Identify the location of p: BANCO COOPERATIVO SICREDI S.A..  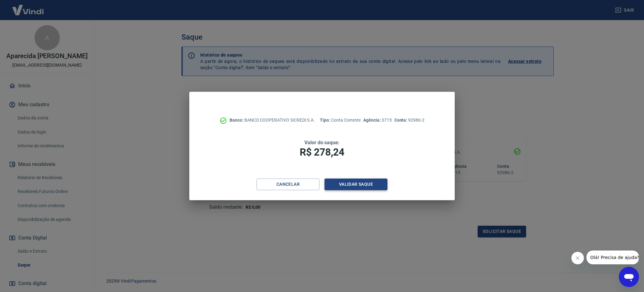
(272, 120).